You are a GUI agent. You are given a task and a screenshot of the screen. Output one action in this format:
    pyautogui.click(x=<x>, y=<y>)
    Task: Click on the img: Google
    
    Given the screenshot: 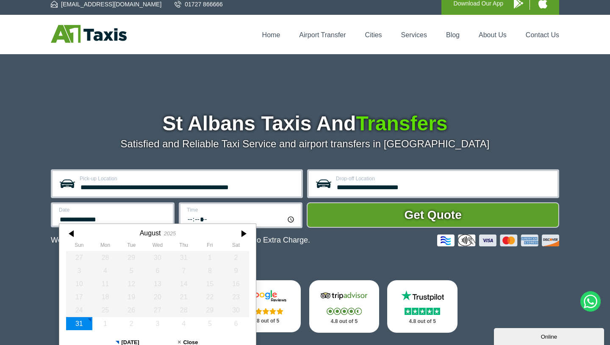 What is the action you would take?
    pyautogui.click(x=266, y=296)
    